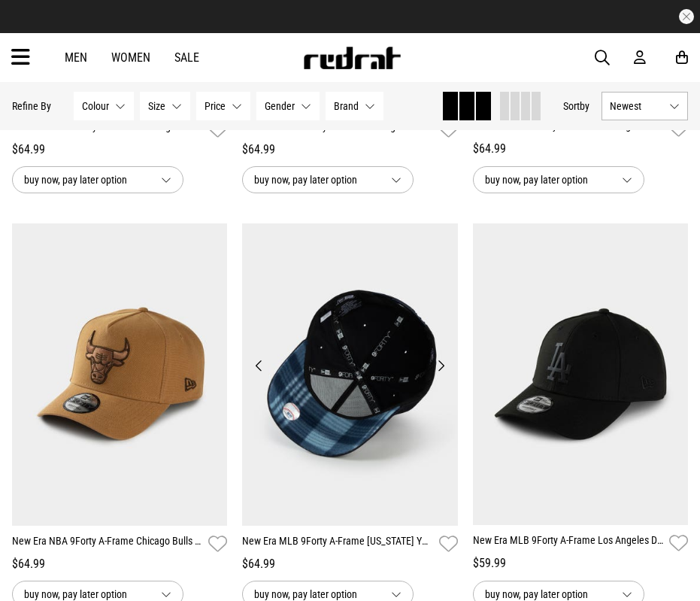 Image resolution: width=700 pixels, height=601 pixels. Describe the element at coordinates (349, 374) in the screenshot. I see `img: New Era Mlb 9forty A-frame New York Yankees Plaid Navy Snapback Cap in Blue` at that location.